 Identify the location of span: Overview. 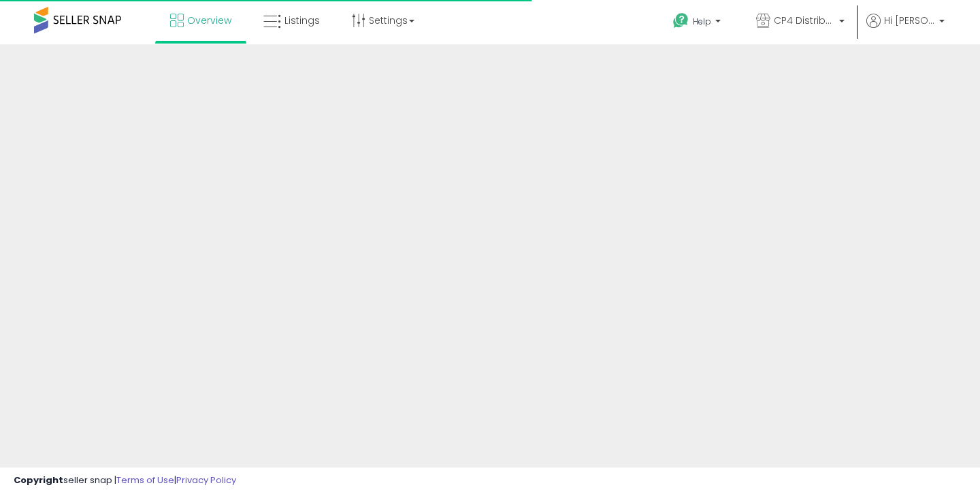
(209, 20).